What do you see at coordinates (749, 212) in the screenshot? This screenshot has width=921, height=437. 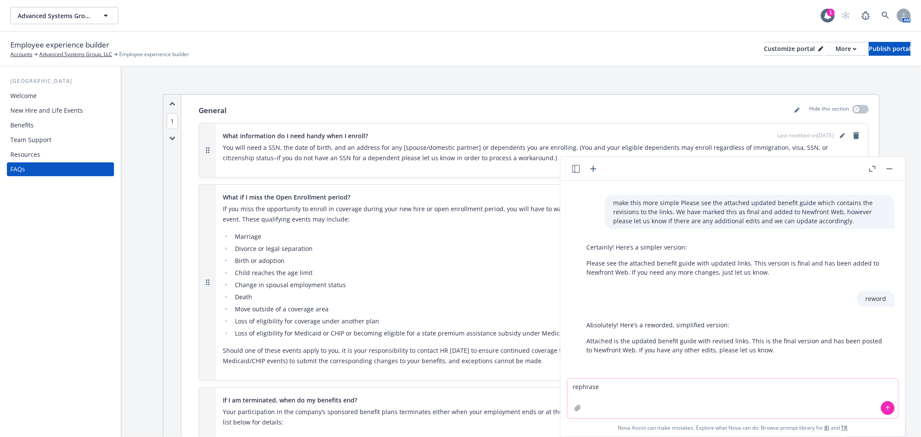 I see `p: make this more simple Please see the attached updated benefit guide which contains the revisions ...` at bounding box center [749, 212].